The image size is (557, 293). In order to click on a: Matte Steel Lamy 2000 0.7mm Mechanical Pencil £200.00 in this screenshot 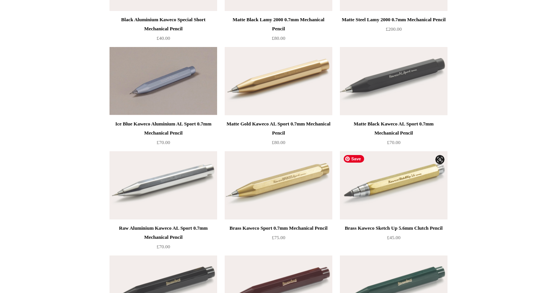, I will do `click(394, 31)`.